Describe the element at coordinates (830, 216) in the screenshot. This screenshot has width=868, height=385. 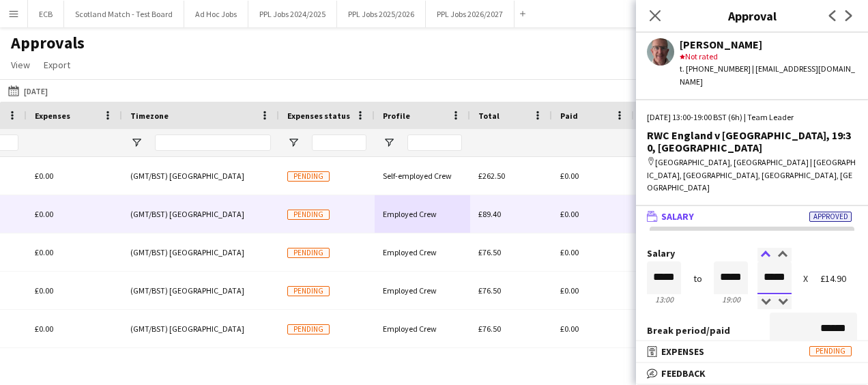
I see `span: Approved` at that location.